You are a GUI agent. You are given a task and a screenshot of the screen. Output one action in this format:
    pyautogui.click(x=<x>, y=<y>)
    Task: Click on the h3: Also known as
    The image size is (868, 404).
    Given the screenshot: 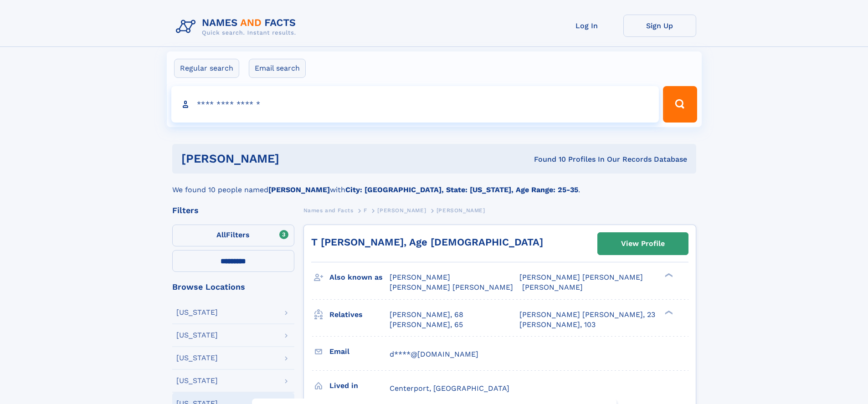 What is the action you would take?
    pyautogui.click(x=359, y=277)
    